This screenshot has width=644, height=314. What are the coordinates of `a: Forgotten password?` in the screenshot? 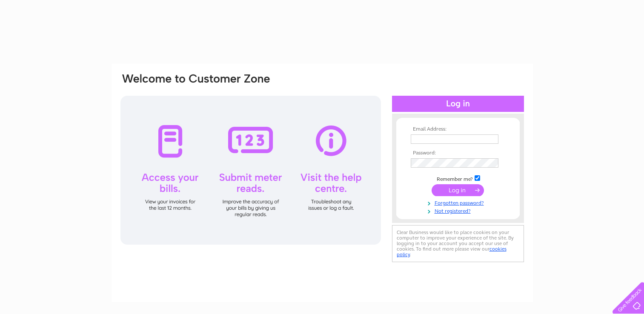 It's located at (459, 202).